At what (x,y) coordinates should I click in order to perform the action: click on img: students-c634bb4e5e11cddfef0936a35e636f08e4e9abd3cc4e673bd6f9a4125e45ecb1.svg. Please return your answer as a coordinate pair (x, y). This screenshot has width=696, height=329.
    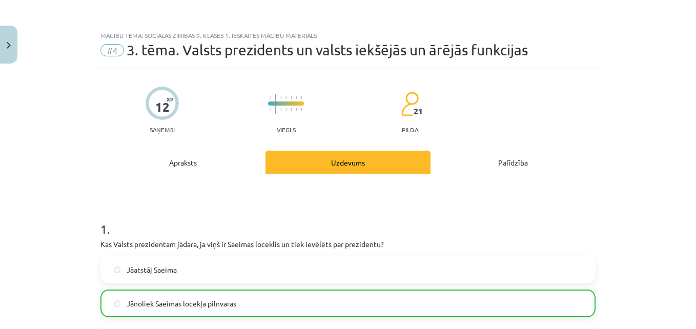
    Looking at the image, I should click on (409, 104).